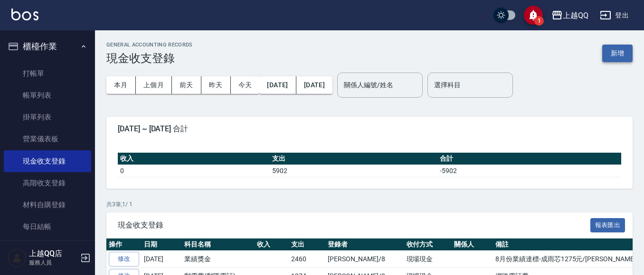  Describe the element at coordinates (354, 171) in the screenshot. I see `td: 5902` at that location.